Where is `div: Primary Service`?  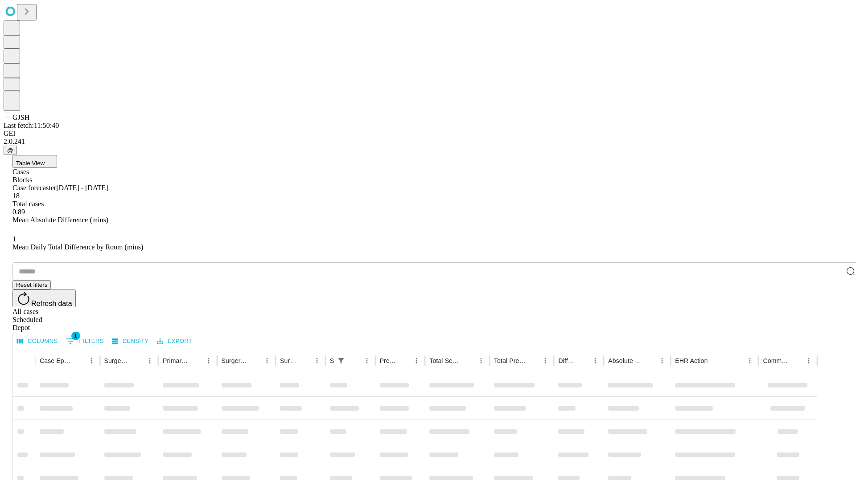
div: Primary Service is located at coordinates (176, 361).